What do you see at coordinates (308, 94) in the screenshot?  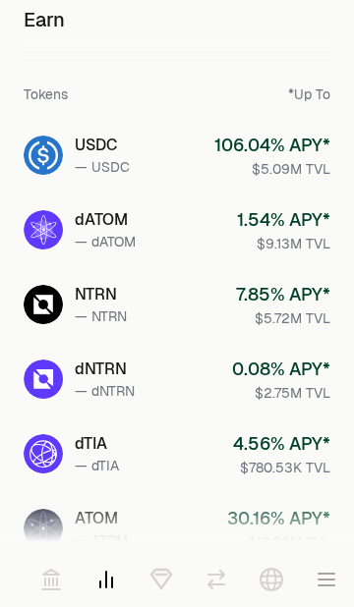 I see `div: *Up To` at bounding box center [308, 94].